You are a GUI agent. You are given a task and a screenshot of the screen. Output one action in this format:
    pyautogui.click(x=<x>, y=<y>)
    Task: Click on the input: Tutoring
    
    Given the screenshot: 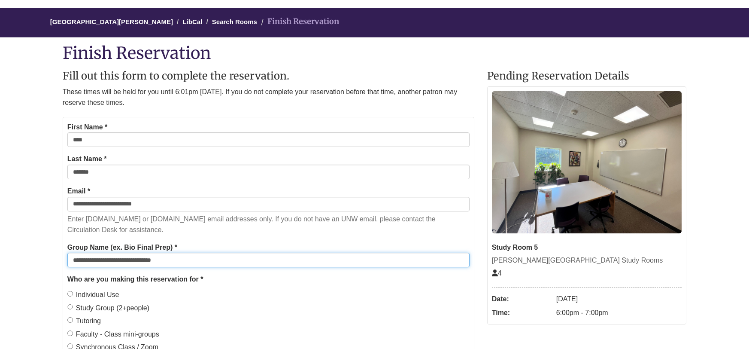 What is the action you would take?
    pyautogui.click(x=70, y=319)
    